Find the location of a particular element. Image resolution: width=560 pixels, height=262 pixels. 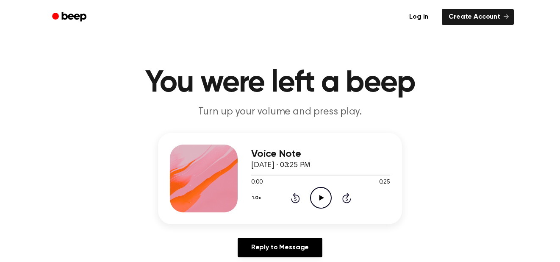

span: 0:00 is located at coordinates (257, 182).